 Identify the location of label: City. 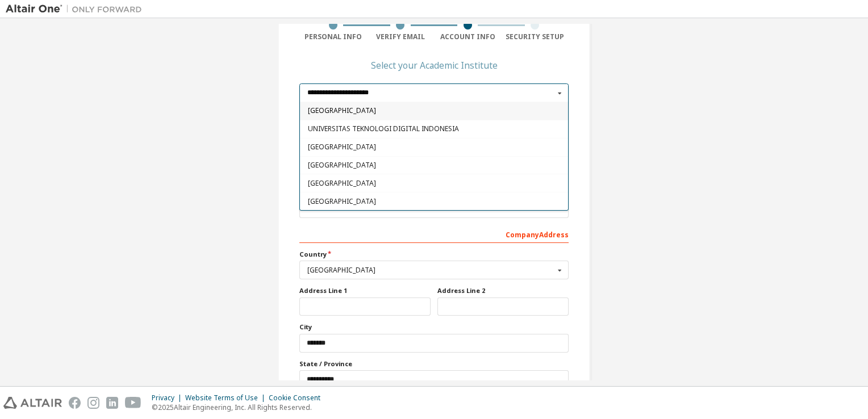
(434, 327).